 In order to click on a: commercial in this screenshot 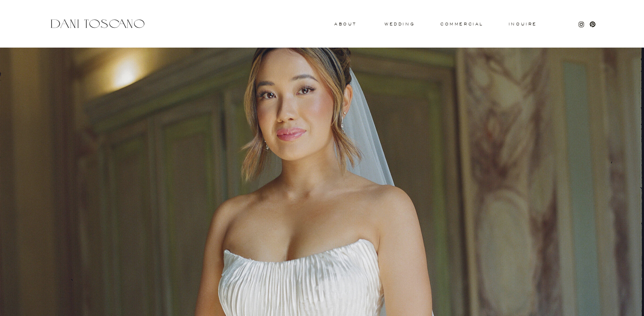, I will do `click(462, 24)`.